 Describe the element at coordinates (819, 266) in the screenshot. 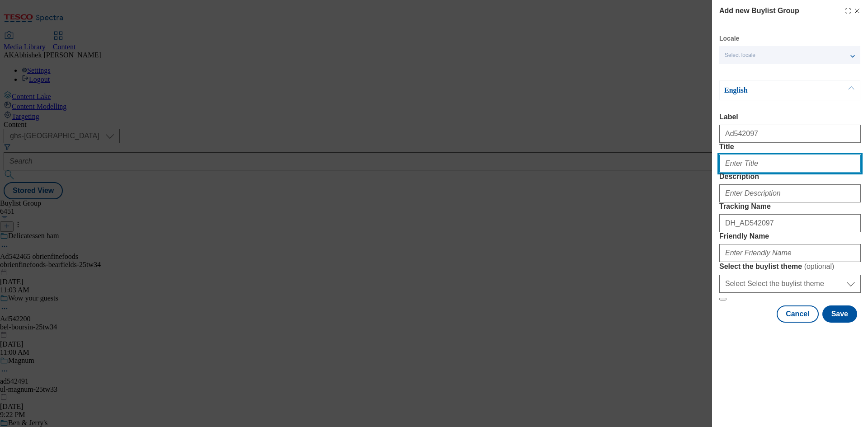

I see `span: ( optional )` at that location.